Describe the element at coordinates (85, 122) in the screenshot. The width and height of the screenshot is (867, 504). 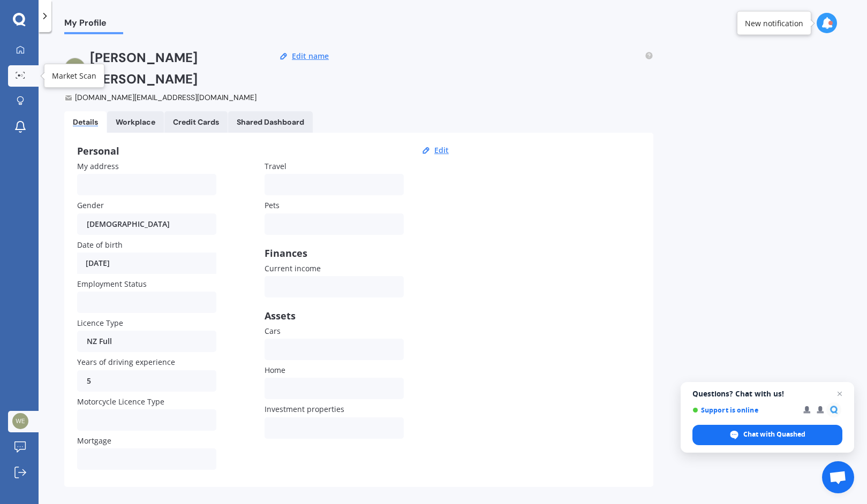
I see `div: Details` at that location.